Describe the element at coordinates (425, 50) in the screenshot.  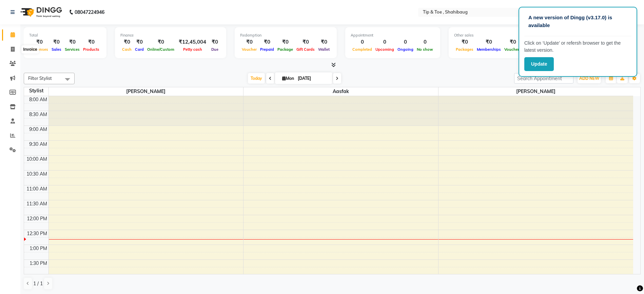
I see `span: No show` at that location.